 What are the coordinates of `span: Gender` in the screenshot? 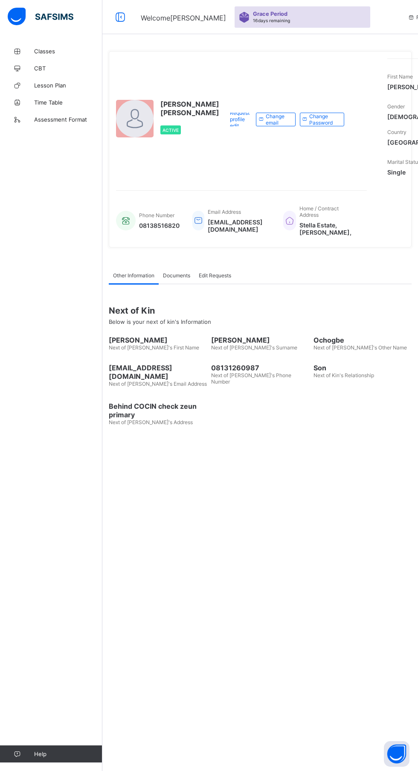 It's located at (396, 106).